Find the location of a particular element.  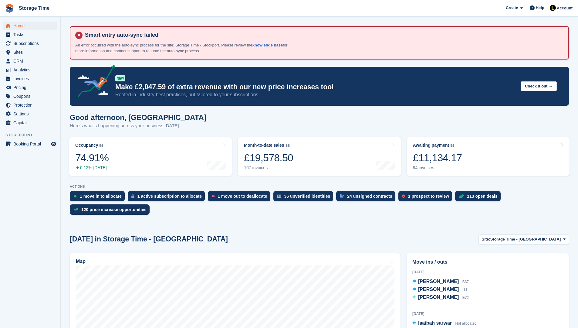

button: Check it out → is located at coordinates (538, 86).